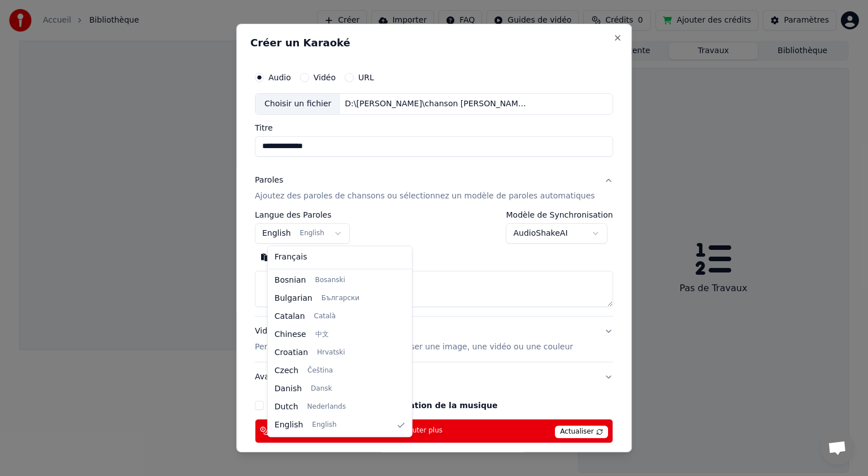 The width and height of the screenshot is (868, 476). Describe the element at coordinates (287, 407) in the screenshot. I see `span: Dutch` at that location.